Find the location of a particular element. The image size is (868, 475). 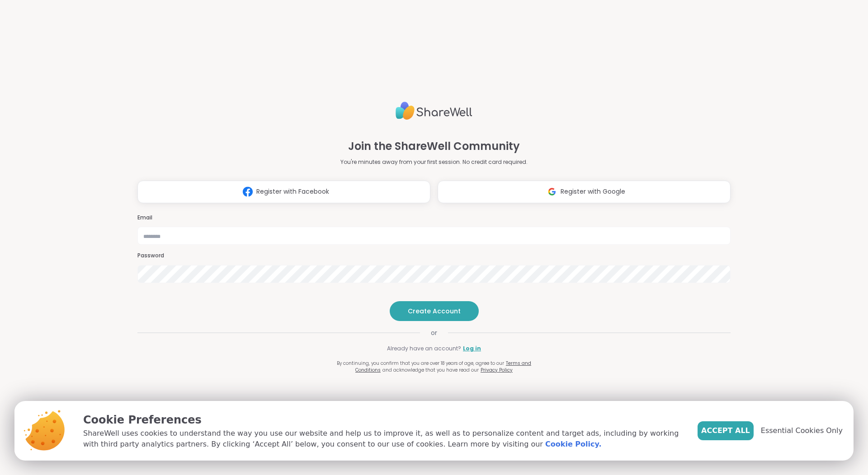

span: and acknowledge that you have read our is located at coordinates (430, 370).